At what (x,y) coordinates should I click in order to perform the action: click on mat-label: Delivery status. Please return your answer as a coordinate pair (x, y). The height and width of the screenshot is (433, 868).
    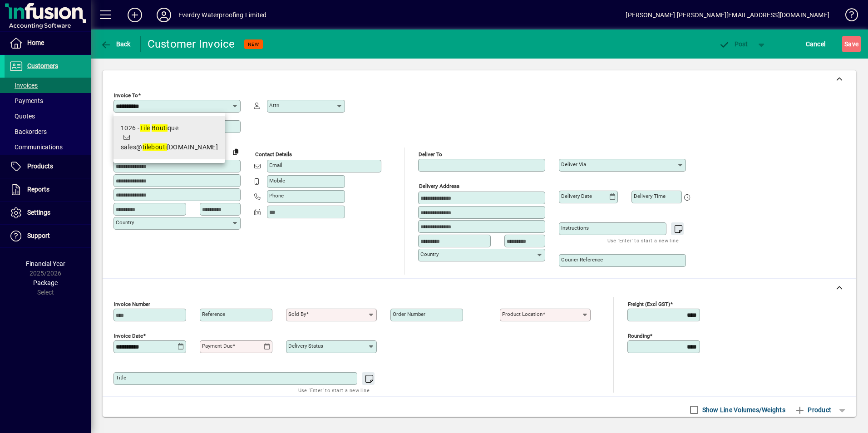
    Looking at the image, I should click on (306, 346).